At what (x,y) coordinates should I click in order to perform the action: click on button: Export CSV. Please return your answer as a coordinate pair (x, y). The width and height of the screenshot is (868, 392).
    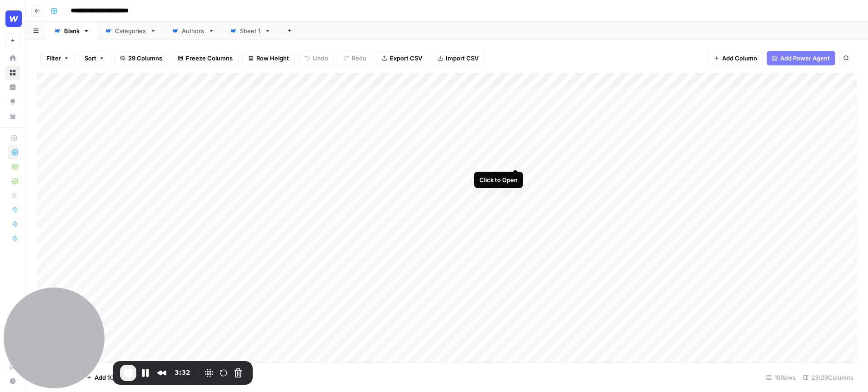
    Looking at the image, I should click on (402, 58).